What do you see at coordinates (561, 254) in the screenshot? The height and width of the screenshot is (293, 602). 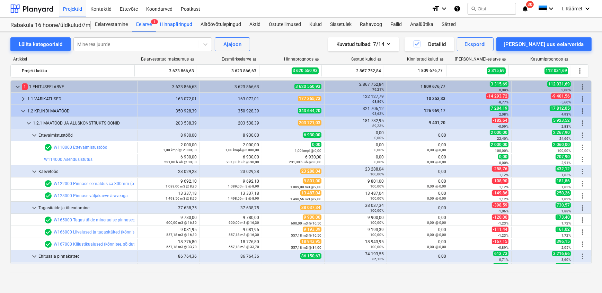 I see `span: 3 216,66` at bounding box center [561, 254].